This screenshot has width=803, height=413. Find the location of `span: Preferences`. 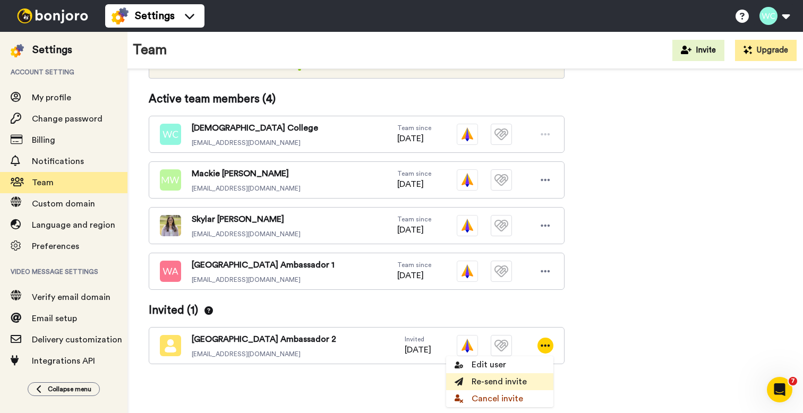

span: Preferences is located at coordinates (55, 246).